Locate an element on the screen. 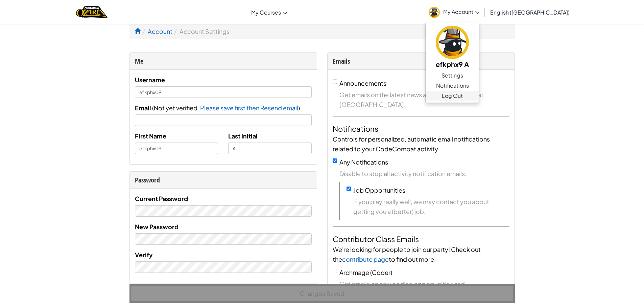 The height and width of the screenshot is (303, 644). div: Password is located at coordinates (223, 180).